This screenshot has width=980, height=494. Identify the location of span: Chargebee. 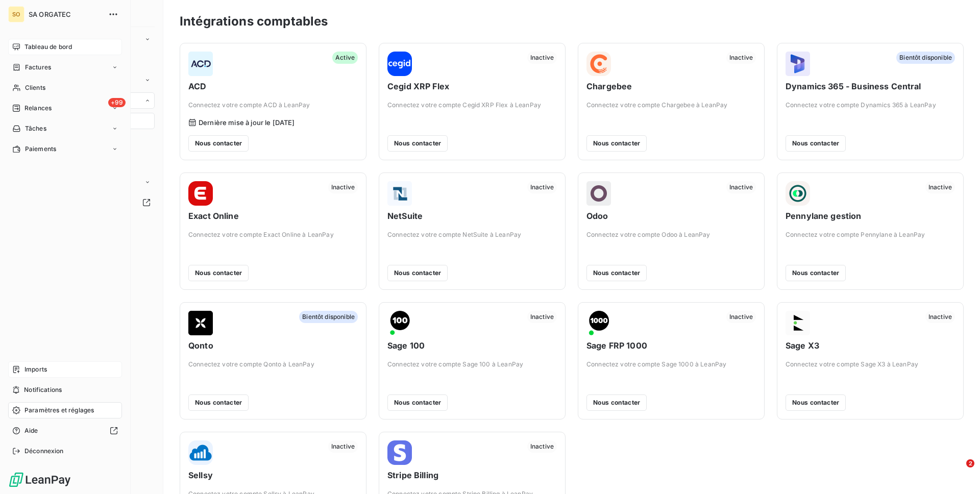
(671, 87).